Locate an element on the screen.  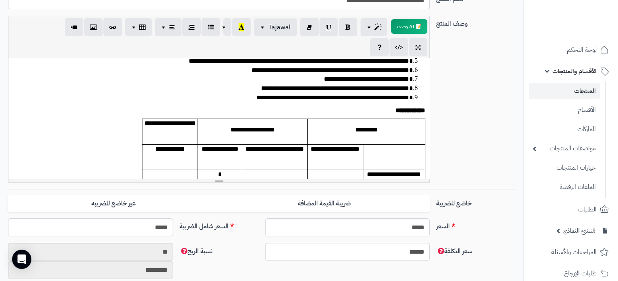
img: logo-2.png is located at coordinates (587, 30).